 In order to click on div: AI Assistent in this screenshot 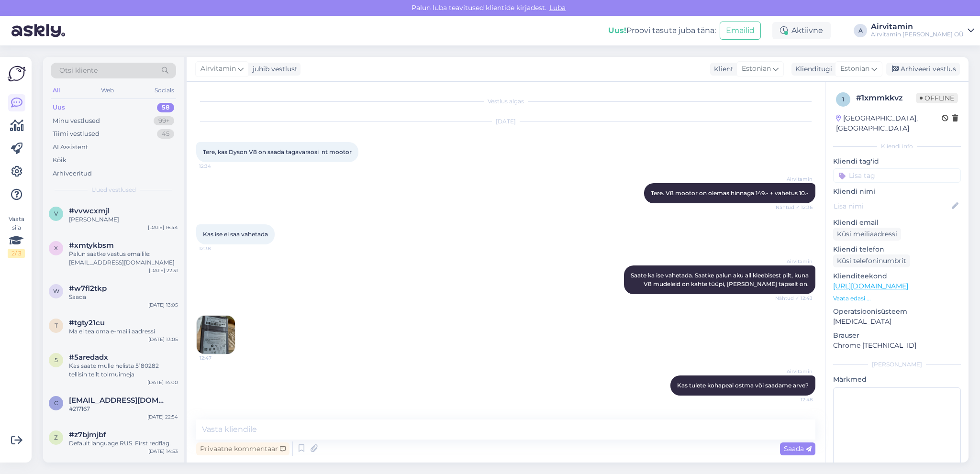, I will do `click(70, 148)`.